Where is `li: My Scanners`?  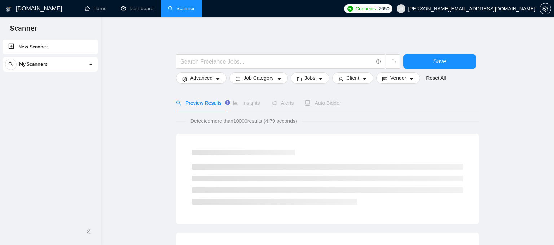 li: My Scanners is located at coordinates (50, 66).